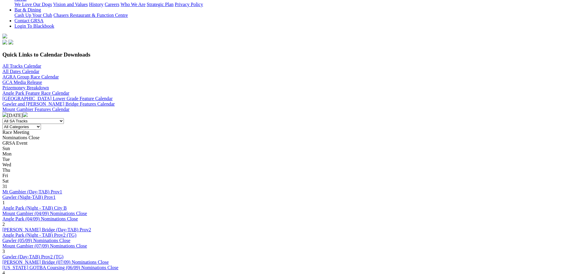 The image size is (574, 274). I want to click on div: Race Meeting, so click(287, 132).